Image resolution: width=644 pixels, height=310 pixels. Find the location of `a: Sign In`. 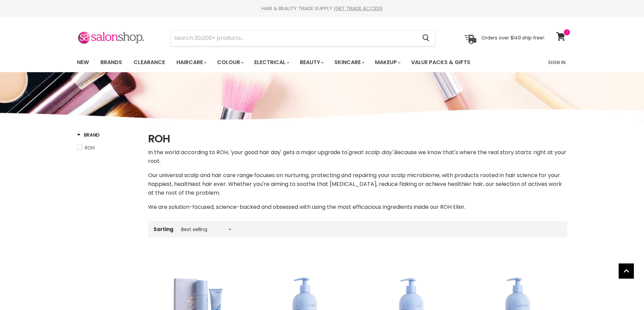

a: Sign In is located at coordinates (556, 62).